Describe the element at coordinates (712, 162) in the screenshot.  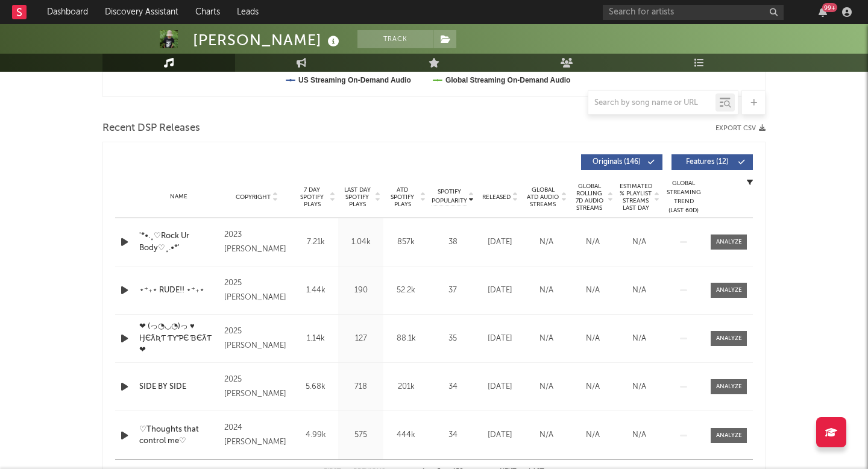
I see `button: Features(12)` at that location.